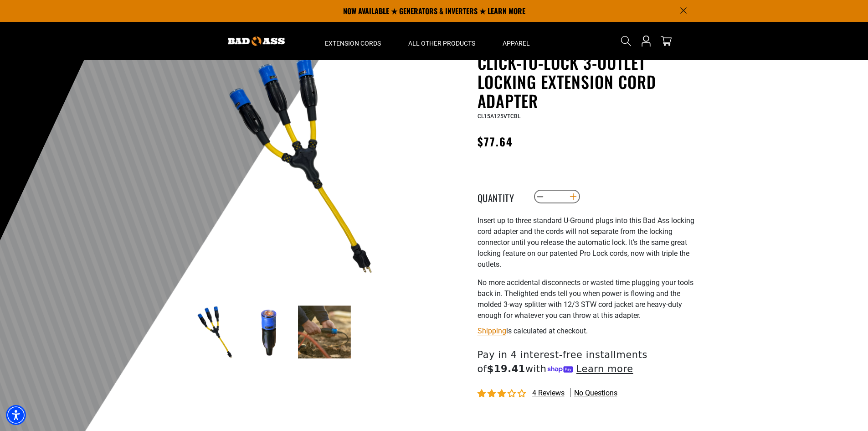  What do you see at coordinates (442, 43) in the screenshot?
I see `span: All Other Products` at bounding box center [442, 43].